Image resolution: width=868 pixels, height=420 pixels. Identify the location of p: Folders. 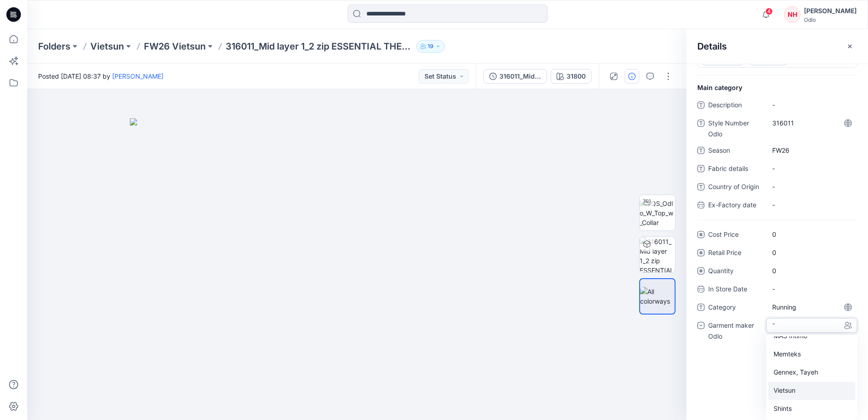
(54, 47).